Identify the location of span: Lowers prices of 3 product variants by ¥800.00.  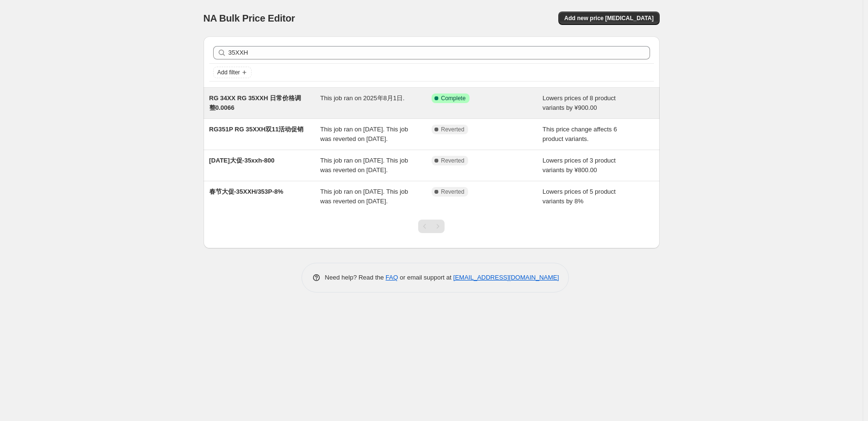
(579, 165).